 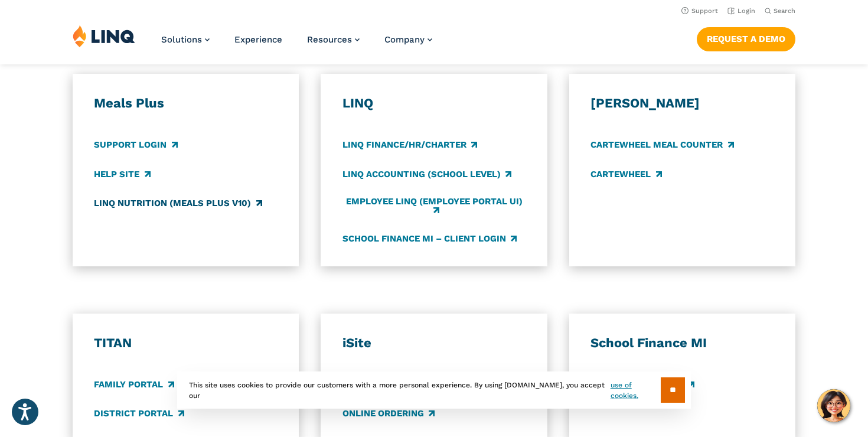 What do you see at coordinates (427, 174) in the screenshot?
I see `a: LINQ Accounting (school level)` at bounding box center [427, 174].